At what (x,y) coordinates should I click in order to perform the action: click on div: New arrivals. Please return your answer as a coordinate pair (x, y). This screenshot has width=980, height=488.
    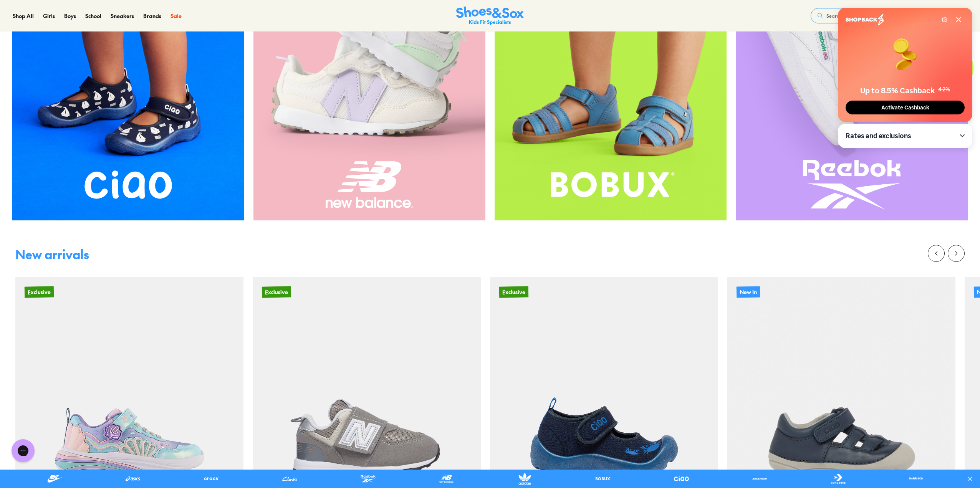
    Looking at the image, I should click on (53, 254).